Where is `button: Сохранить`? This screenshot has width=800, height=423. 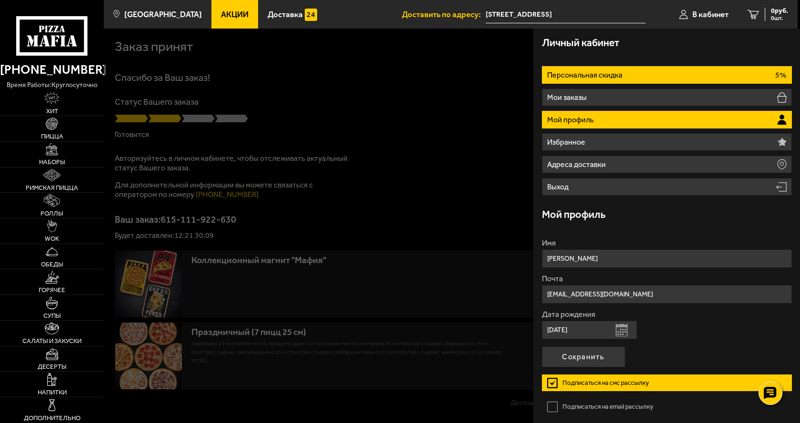 button: Сохранить is located at coordinates (583, 357).